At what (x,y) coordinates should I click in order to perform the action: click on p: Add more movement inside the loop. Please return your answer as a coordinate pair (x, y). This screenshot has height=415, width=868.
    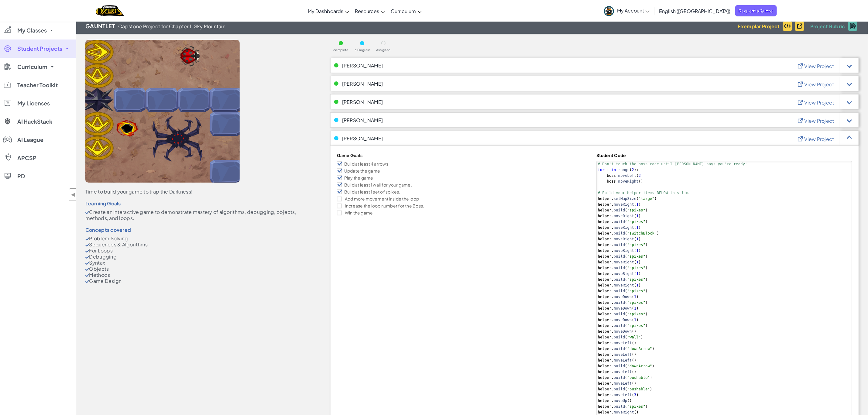
    Looking at the image, I should click on (382, 199).